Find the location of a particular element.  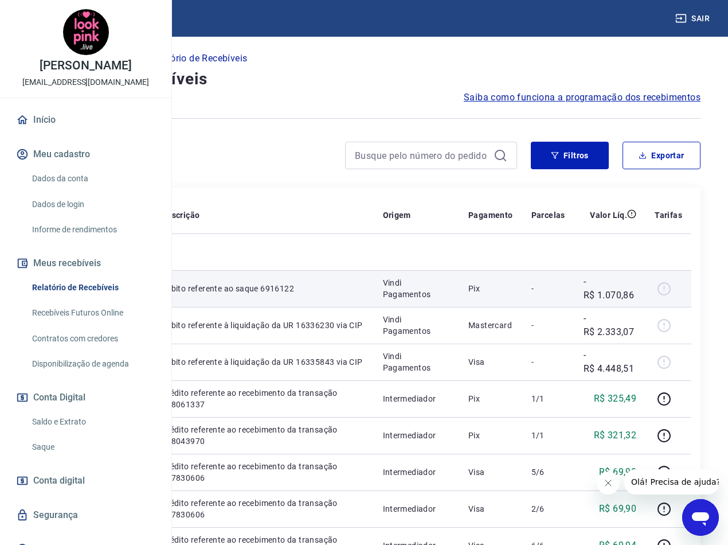

p: Débito referente à liquidação da UR 16335843 via CIP is located at coordinates (263, 362).